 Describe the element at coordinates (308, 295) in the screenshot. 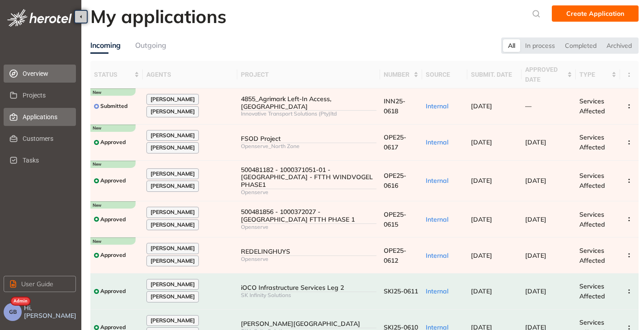

I see `div: SK Infinity Solutions` at that location.